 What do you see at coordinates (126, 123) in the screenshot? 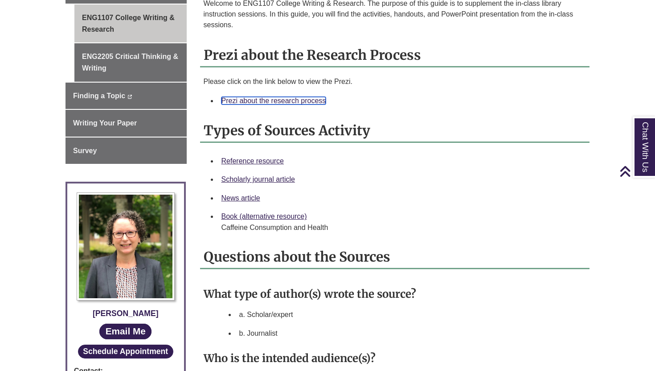
I see `a: Writing Your Paper` at bounding box center [126, 123].